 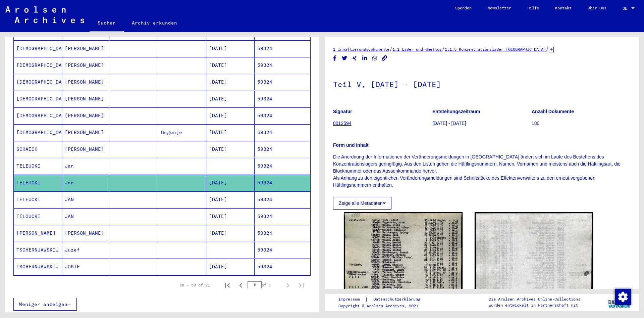 What do you see at coordinates (44, 15) in the screenshot?
I see `img: Arolsen_neg.svg` at bounding box center [44, 15].